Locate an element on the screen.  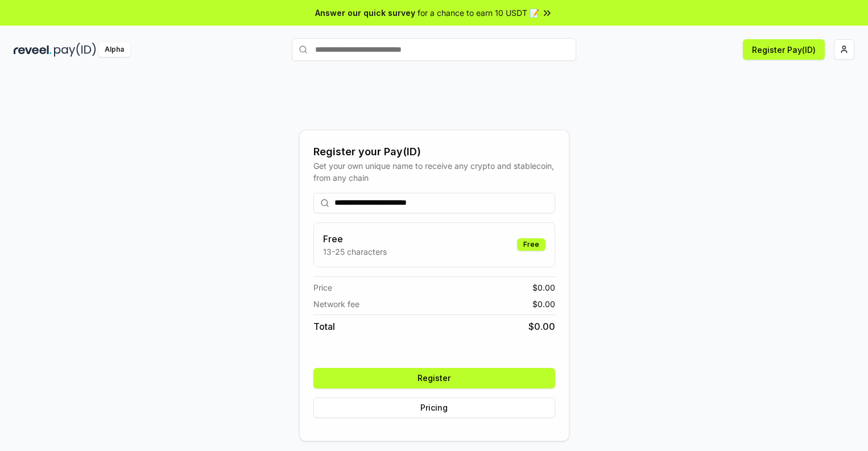
span: Total is located at coordinates (324, 326).